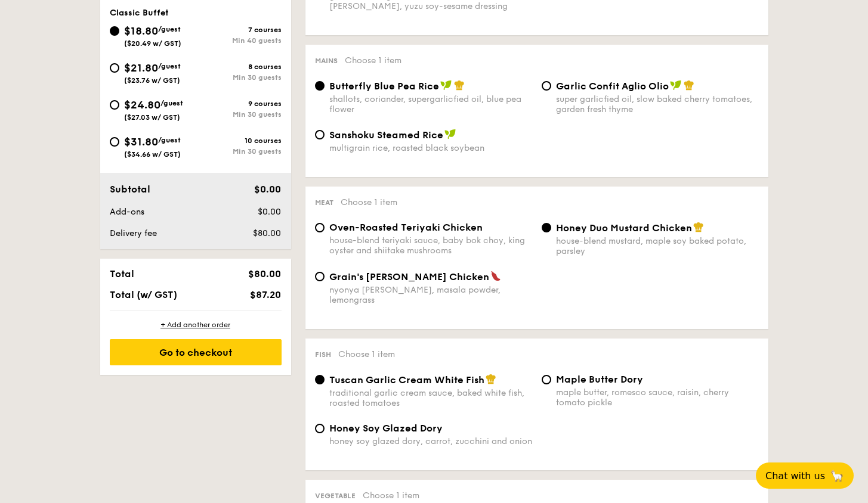 This screenshot has width=868, height=503. I want to click on span: Subtotal, so click(130, 189).